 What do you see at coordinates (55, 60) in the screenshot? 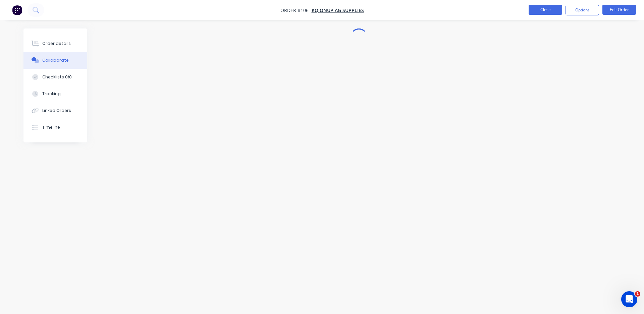
I see `div: Collaborate` at bounding box center [55, 60].